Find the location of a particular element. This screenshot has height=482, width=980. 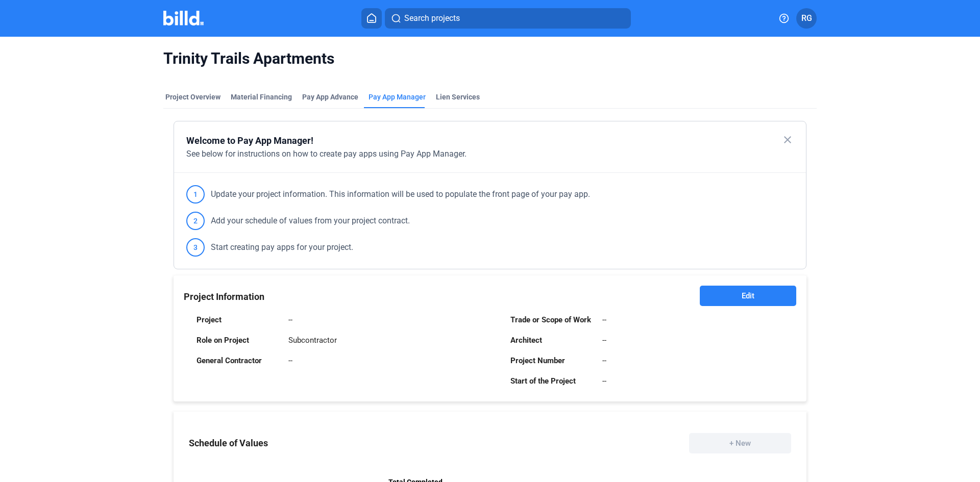

div: Project is located at coordinates (237, 320).